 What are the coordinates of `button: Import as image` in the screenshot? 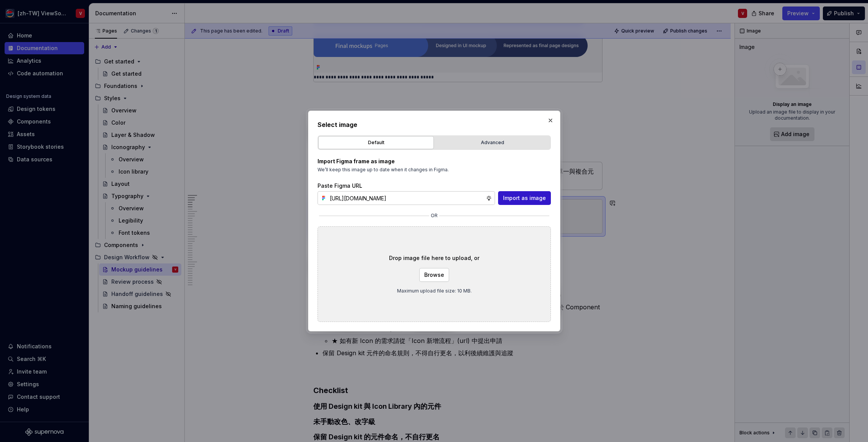 It's located at (524, 198).